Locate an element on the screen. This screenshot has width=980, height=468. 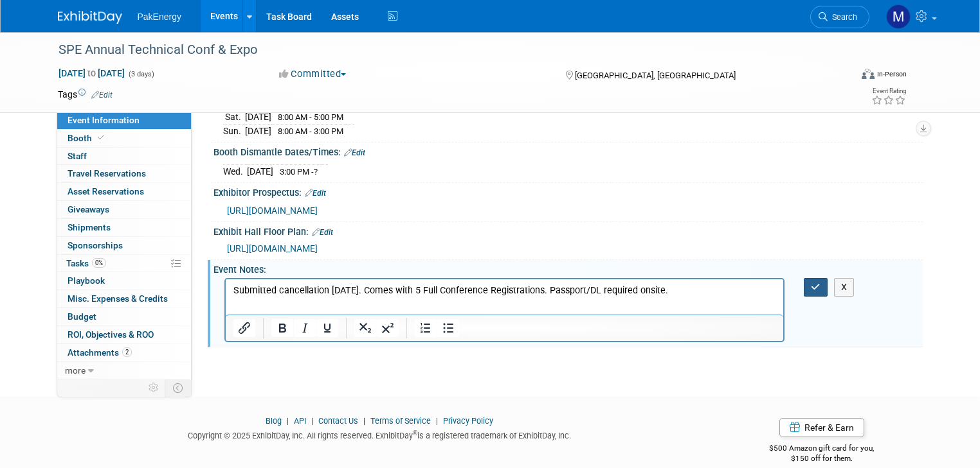
div: $500 Amazon gift card for you, is located at coordinates (822, 449).